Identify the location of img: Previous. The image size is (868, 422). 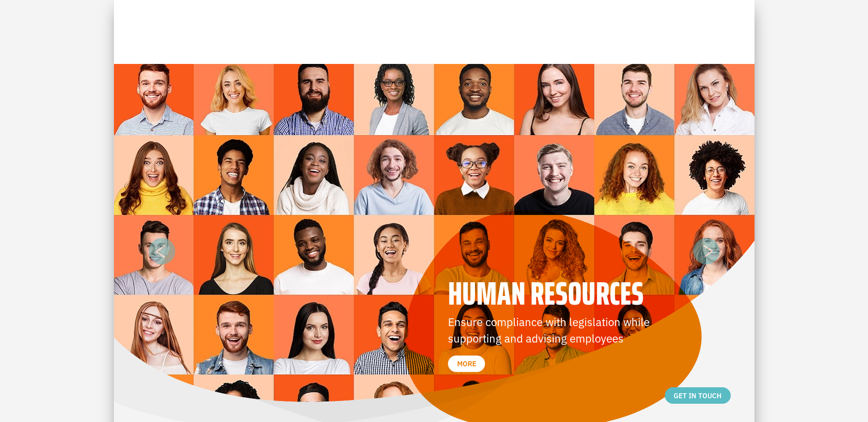
(162, 251).